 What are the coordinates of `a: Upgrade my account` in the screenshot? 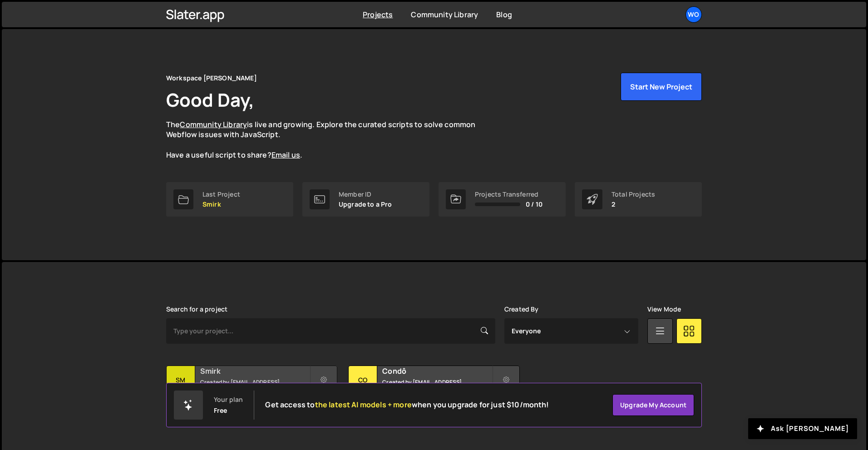 It's located at (653, 405).